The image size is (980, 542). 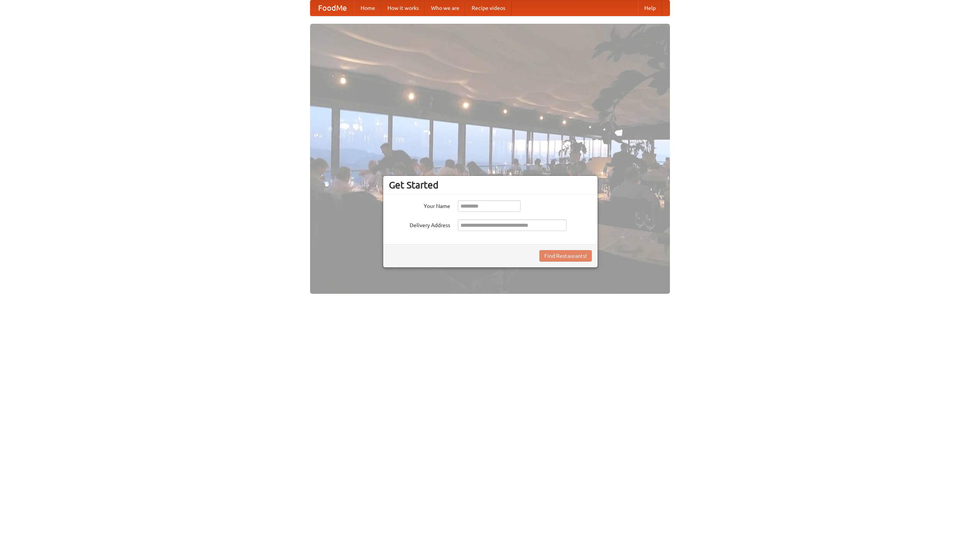 What do you see at coordinates (491, 185) in the screenshot?
I see `h3: Get Started` at bounding box center [491, 185].